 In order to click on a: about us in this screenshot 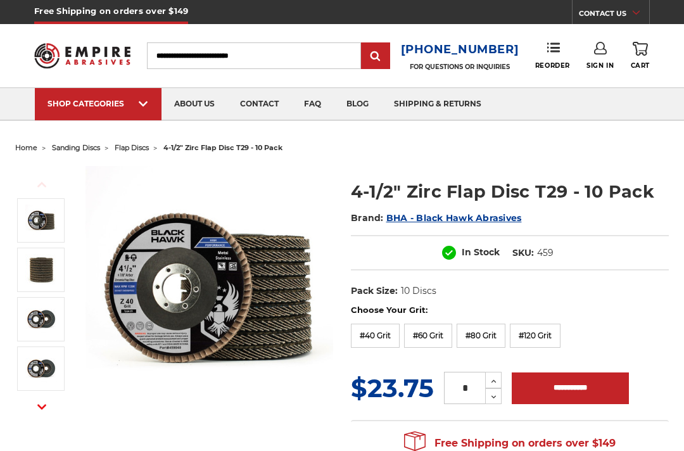, I will do `click(194, 104)`.